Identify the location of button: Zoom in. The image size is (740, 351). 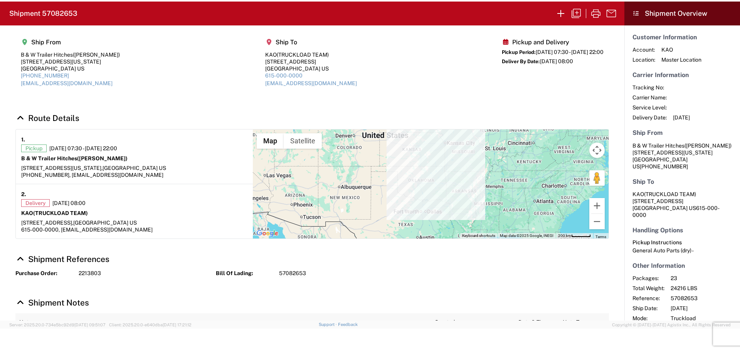
(597, 206).